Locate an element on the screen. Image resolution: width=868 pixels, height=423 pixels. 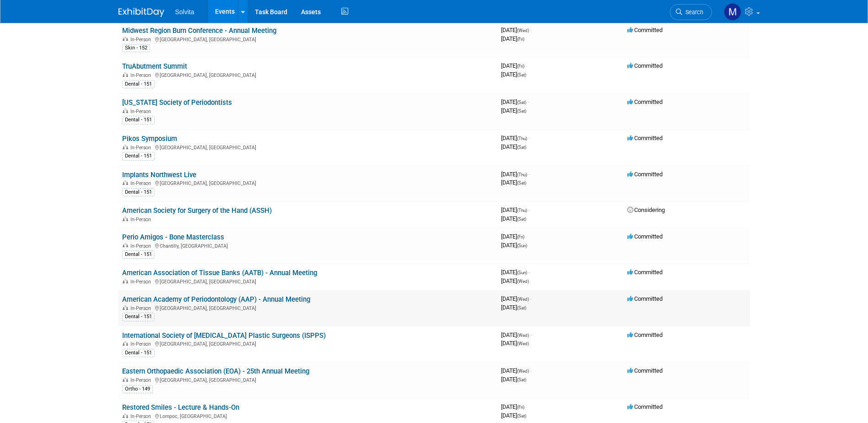
div: Ortho - 149 is located at coordinates (138, 389).